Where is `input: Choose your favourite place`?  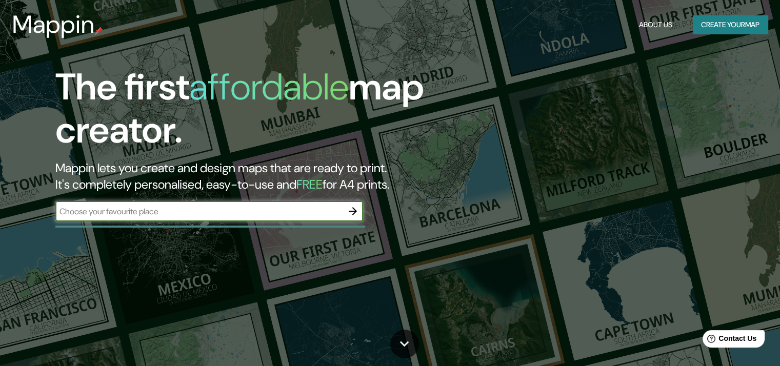 input: Choose your favourite place is located at coordinates (199, 211).